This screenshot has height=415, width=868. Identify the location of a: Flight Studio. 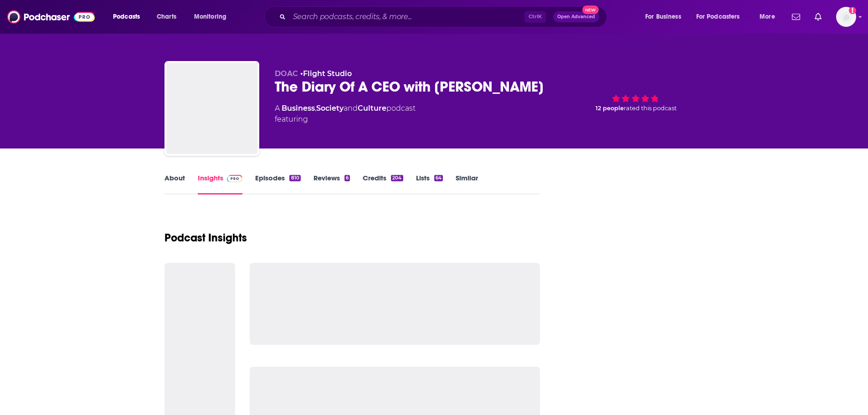
(327, 73).